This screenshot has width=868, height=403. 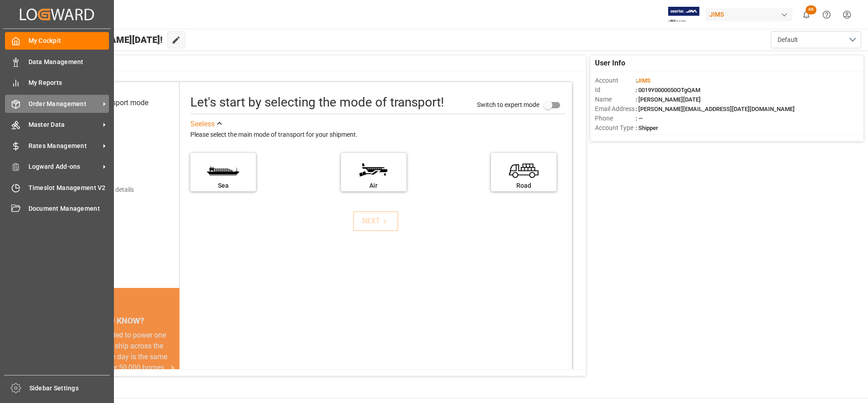 What do you see at coordinates (64, 146) in the screenshot?
I see `span: Rates Management` at bounding box center [64, 146].